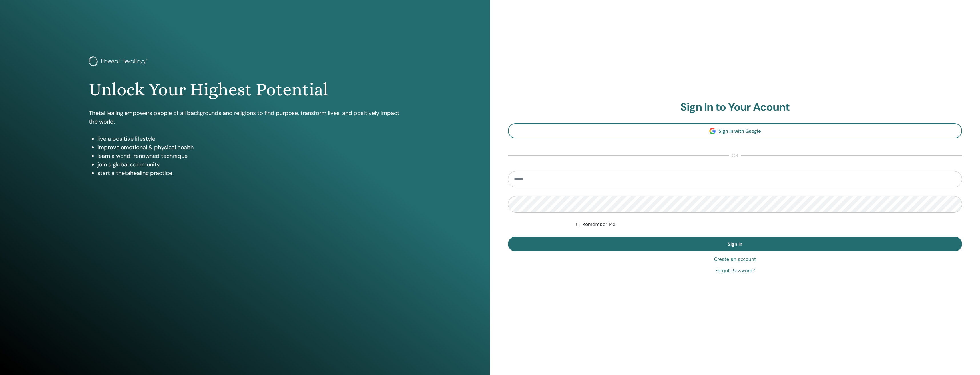 This screenshot has height=375, width=980. I want to click on h1: Unlock Your Highest Potential, so click(245, 89).